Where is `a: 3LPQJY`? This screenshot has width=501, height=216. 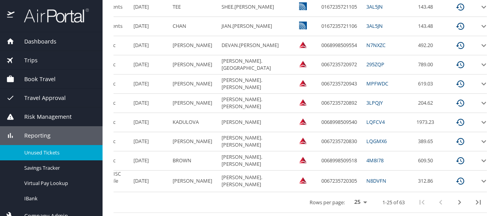
a: 3LPQJY is located at coordinates (374, 103).